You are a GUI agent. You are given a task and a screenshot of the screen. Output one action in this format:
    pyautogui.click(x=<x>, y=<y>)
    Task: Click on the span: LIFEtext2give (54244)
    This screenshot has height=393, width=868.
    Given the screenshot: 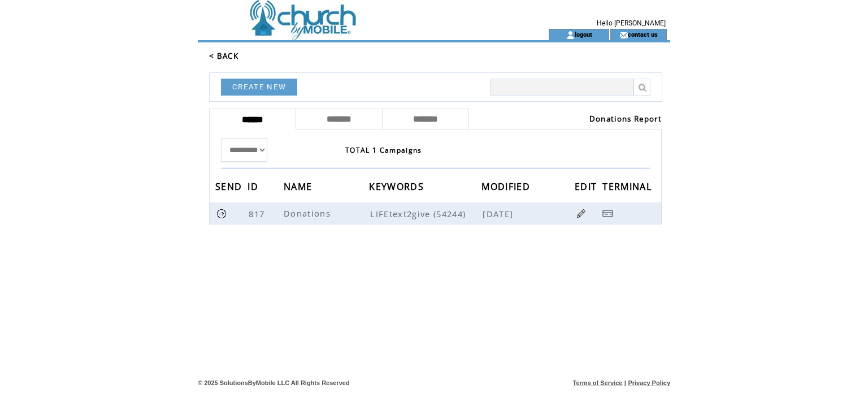 What is the action you would take?
    pyautogui.click(x=425, y=214)
    